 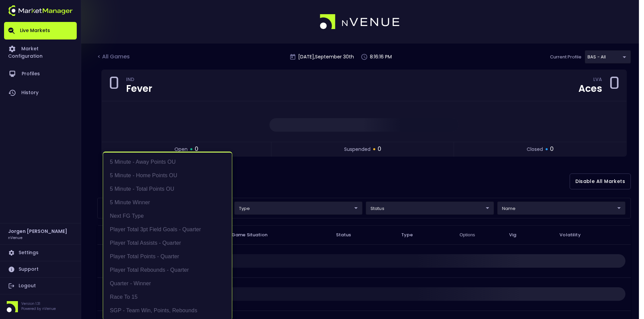 What do you see at coordinates (167, 270) in the screenshot?
I see `li: Player Total Rebounds - Quarter` at bounding box center [167, 270].